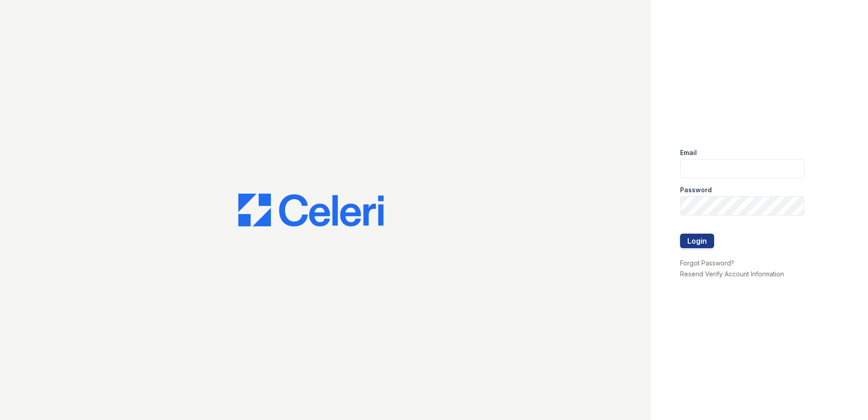 The width and height of the screenshot is (868, 420). Describe the element at coordinates (732, 273) in the screenshot. I see `a: Resend Verify Account Information` at that location.